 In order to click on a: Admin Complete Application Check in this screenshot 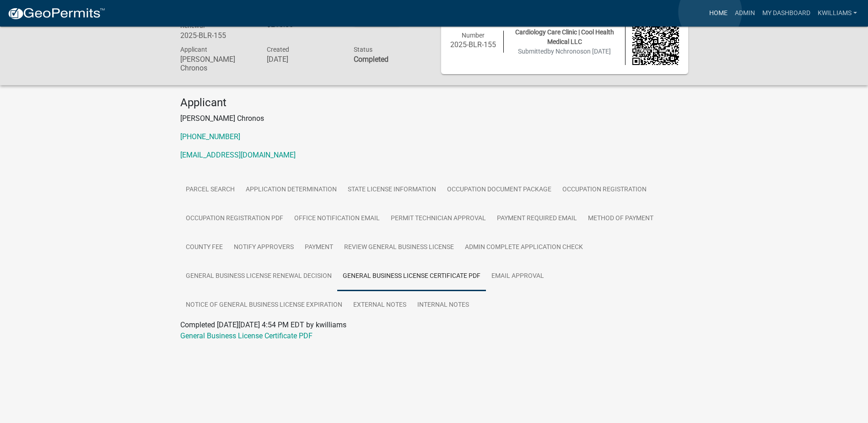, I will do `click(524, 248)`.